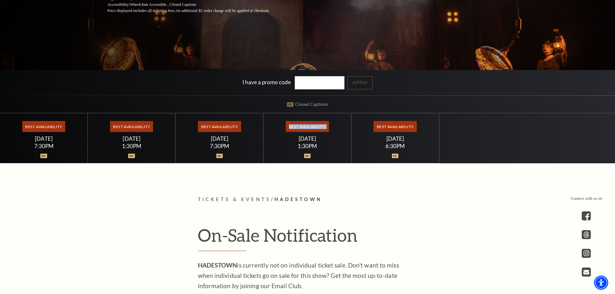 The image size is (615, 294). Describe the element at coordinates (222, 11) in the screenshot. I see `span: An additional $5 order charge will be applied at checkout.` at that location.